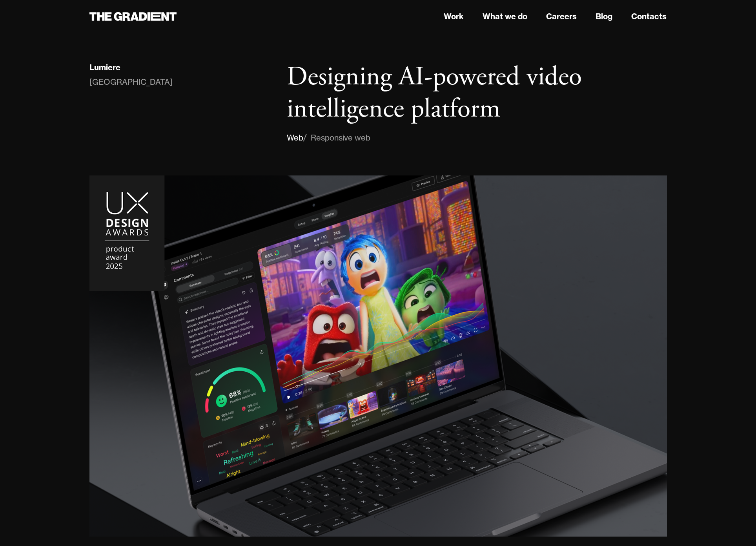 The width and height of the screenshot is (756, 546). Describe the element at coordinates (505, 16) in the screenshot. I see `a: What we do` at that location.